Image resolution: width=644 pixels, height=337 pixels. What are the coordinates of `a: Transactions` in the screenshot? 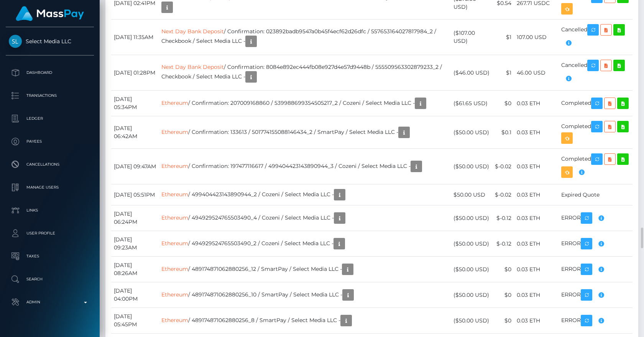 It's located at (50, 96).